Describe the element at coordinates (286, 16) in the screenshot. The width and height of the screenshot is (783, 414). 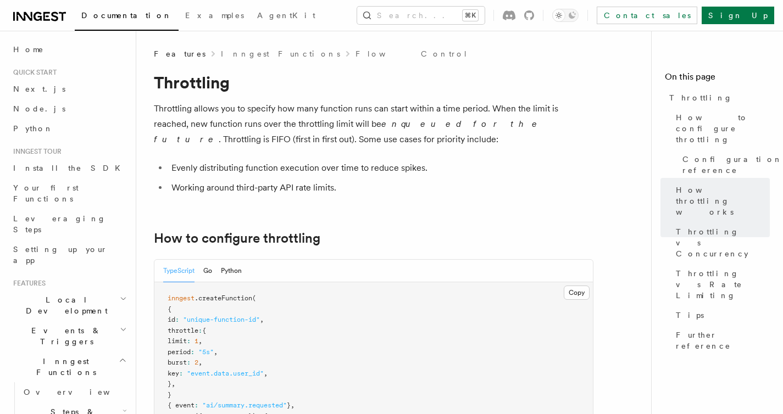
I see `a: AgentKit` at that location.